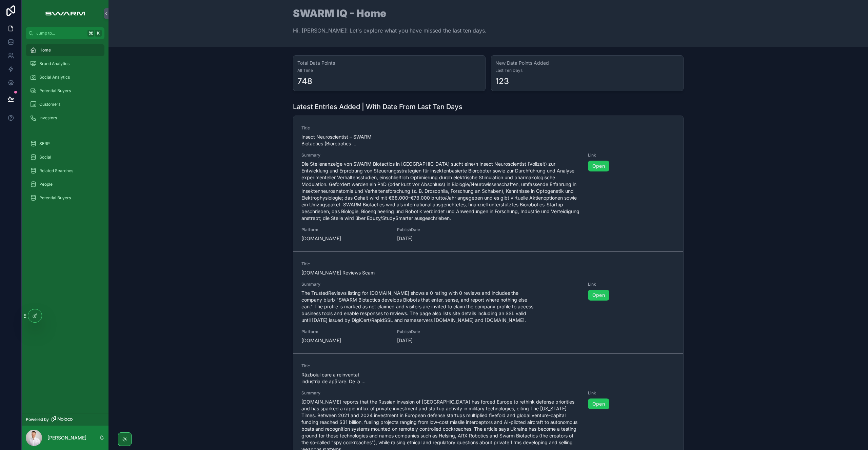  What do you see at coordinates (56, 171) in the screenshot?
I see `span: Related Searches` at bounding box center [56, 171].